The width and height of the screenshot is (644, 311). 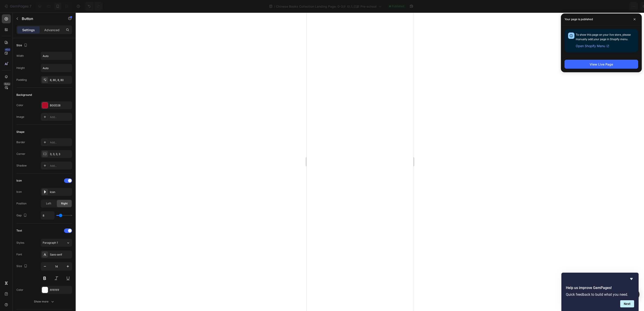 What do you see at coordinates (17, 6) in the screenshot?
I see `button: 7` at bounding box center [17, 6].